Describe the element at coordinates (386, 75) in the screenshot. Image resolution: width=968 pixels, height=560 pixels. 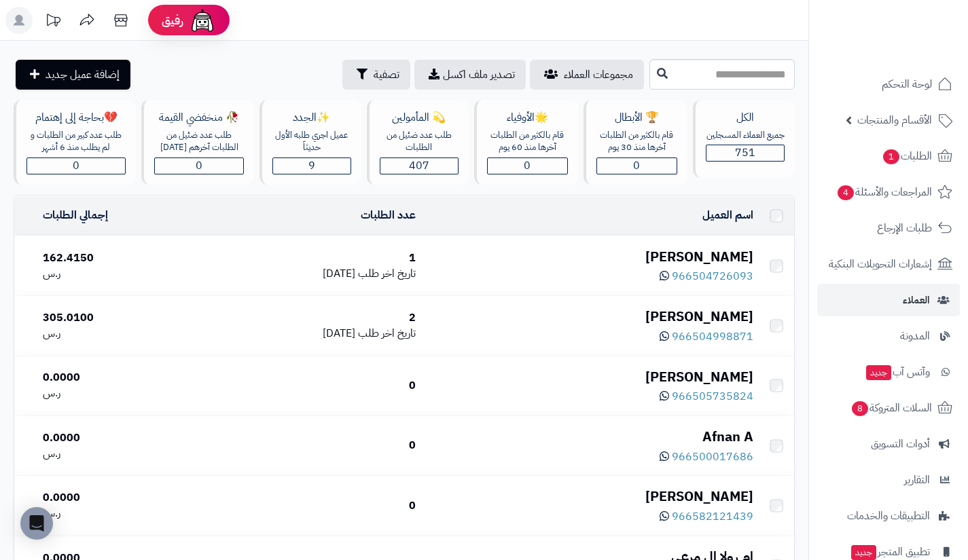
I see `span: تصفية` at that location.